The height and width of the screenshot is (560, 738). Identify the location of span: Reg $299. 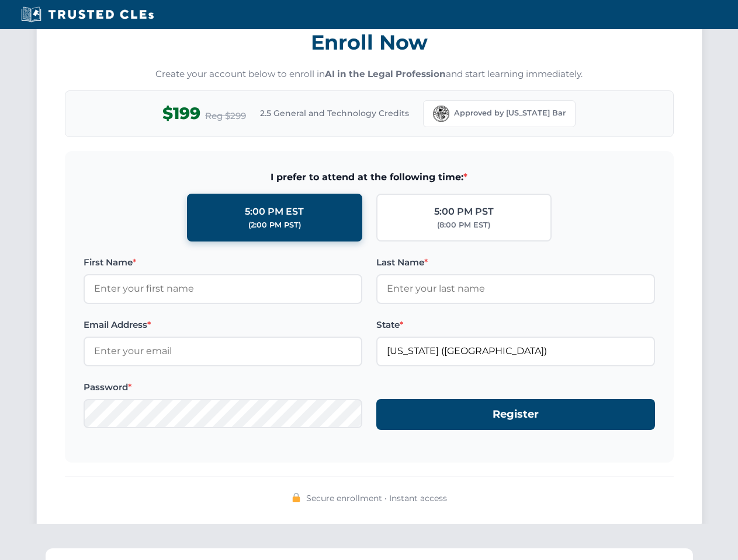
(226, 116).